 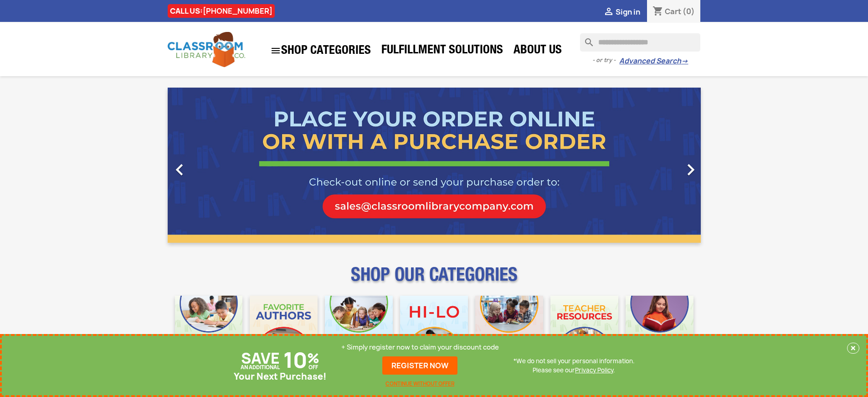 What do you see at coordinates (658, 12) in the screenshot?
I see `i: shopping_cart` at bounding box center [658, 12].